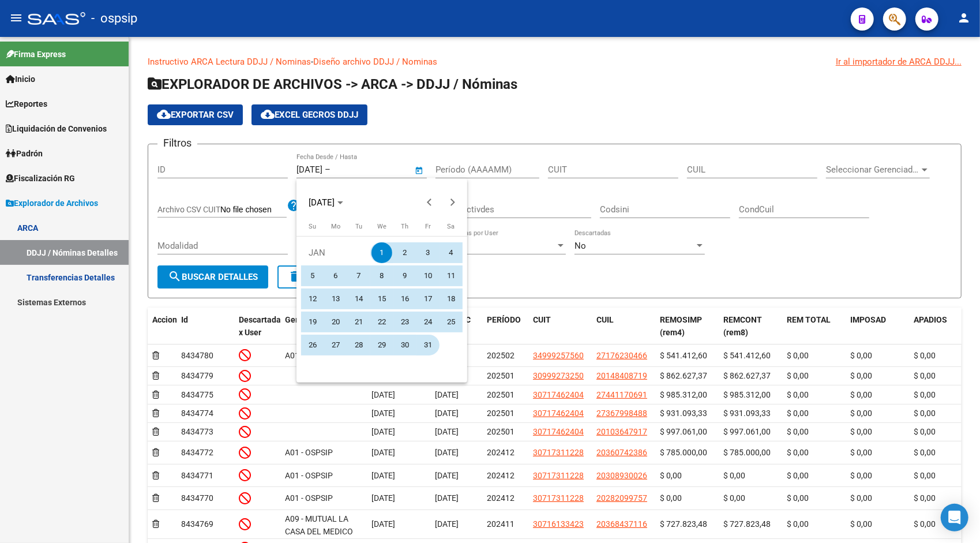  I want to click on span: 27, so click(336, 345).